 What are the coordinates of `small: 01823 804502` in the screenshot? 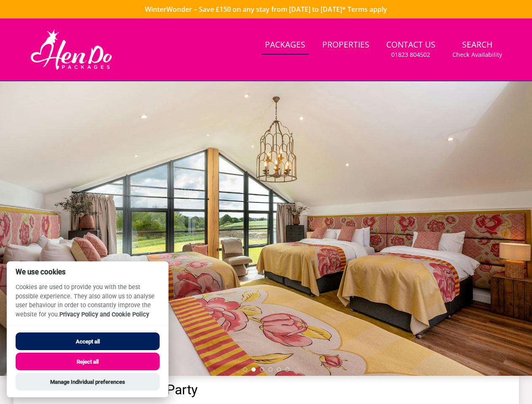 It's located at (410, 55).